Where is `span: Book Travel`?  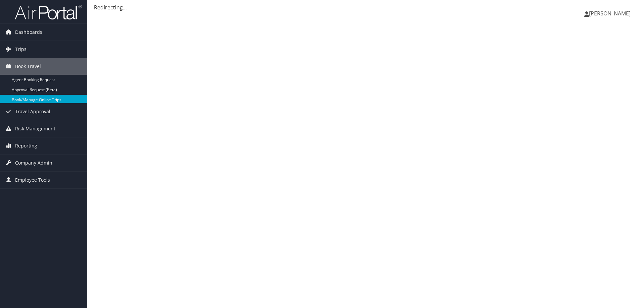 span: Book Travel is located at coordinates (28, 66).